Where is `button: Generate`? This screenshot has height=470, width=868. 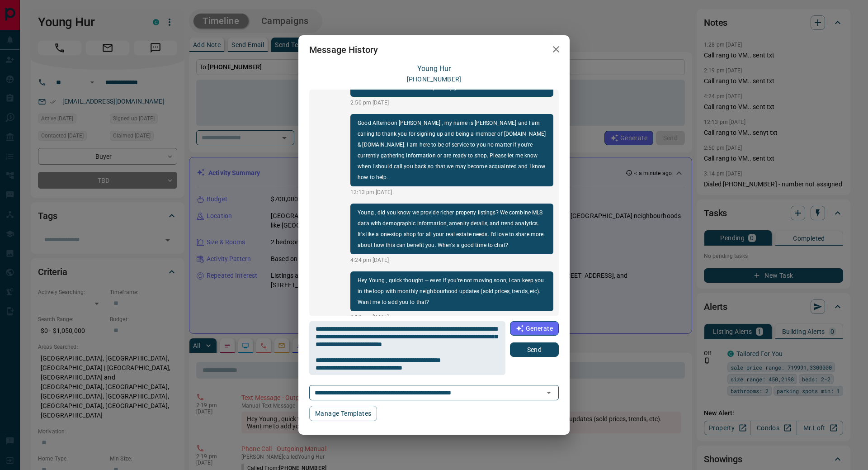
button: Generate is located at coordinates (534, 328).